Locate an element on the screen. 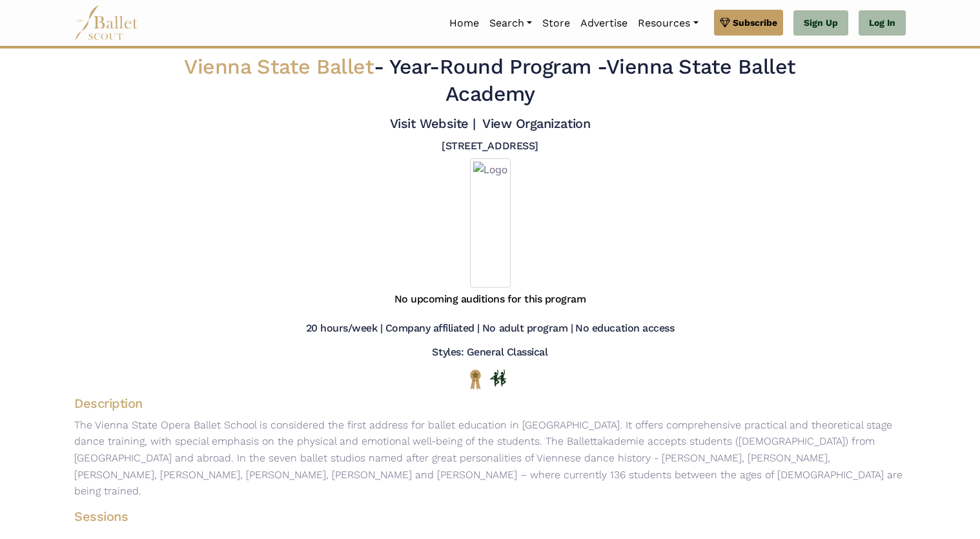 The height and width of the screenshot is (539, 980). a: Store is located at coordinates (555, 23).